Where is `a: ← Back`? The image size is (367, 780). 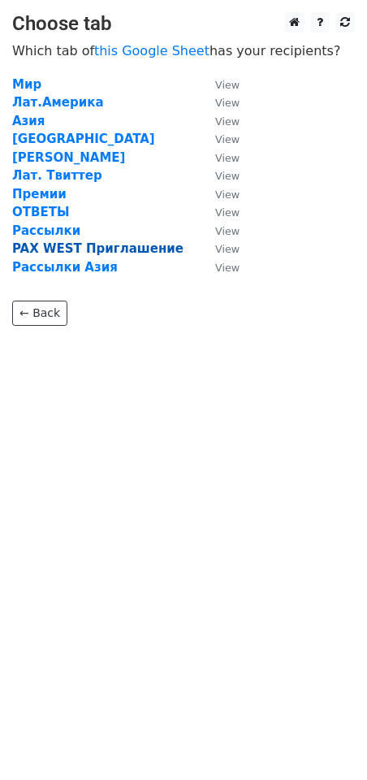 a: ← Back is located at coordinates (40, 313).